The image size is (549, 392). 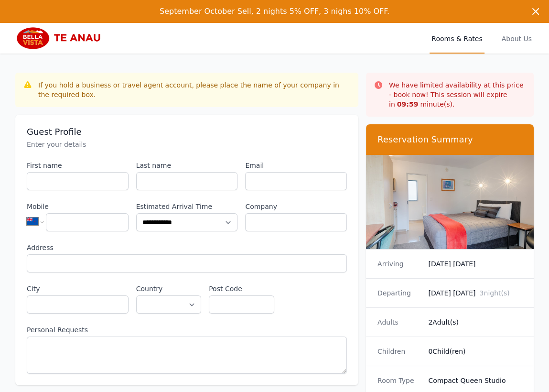 I want to click on label: Email, so click(x=296, y=165).